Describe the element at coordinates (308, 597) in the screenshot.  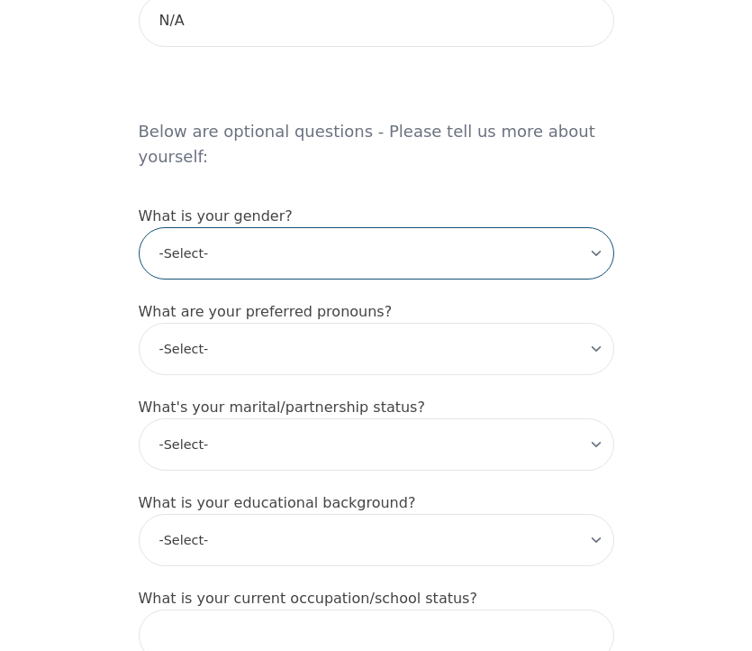
I see `label: What is your current occupation/school status?` at that location.